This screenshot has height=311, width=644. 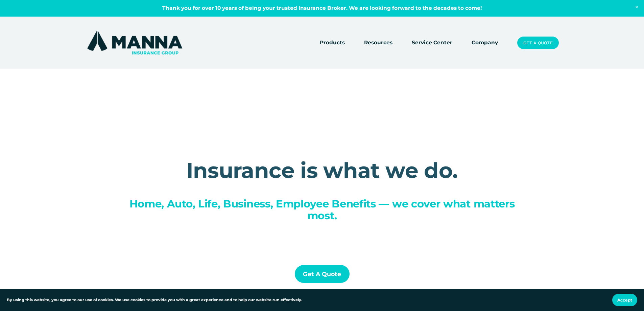 I want to click on a: Company, so click(x=485, y=43).